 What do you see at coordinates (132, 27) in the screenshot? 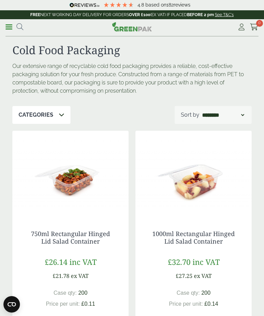
I see `img: GreenPak Supplies` at bounding box center [132, 27].